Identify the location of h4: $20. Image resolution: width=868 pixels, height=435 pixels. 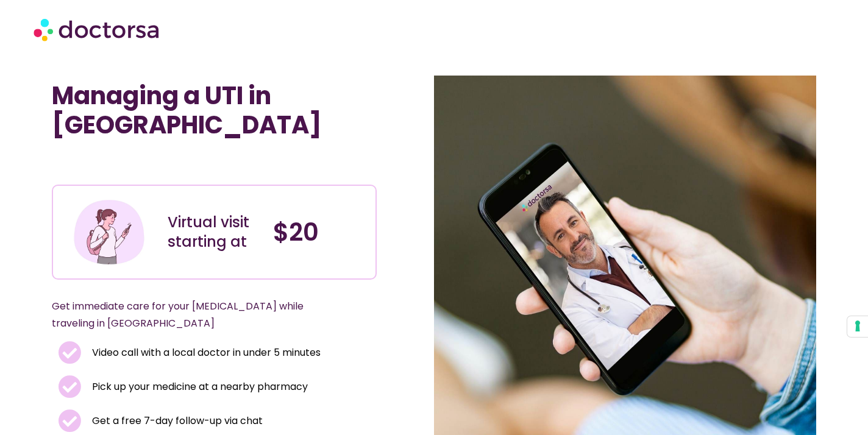
(320, 232).